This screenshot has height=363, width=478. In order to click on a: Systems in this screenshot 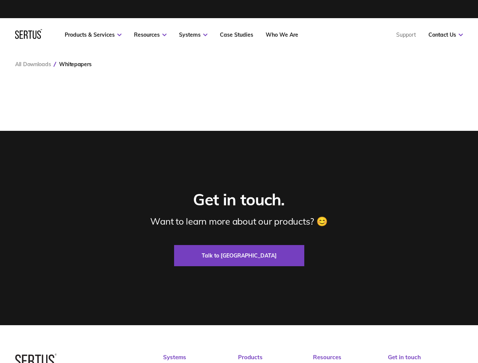, I will do `click(193, 35)`.